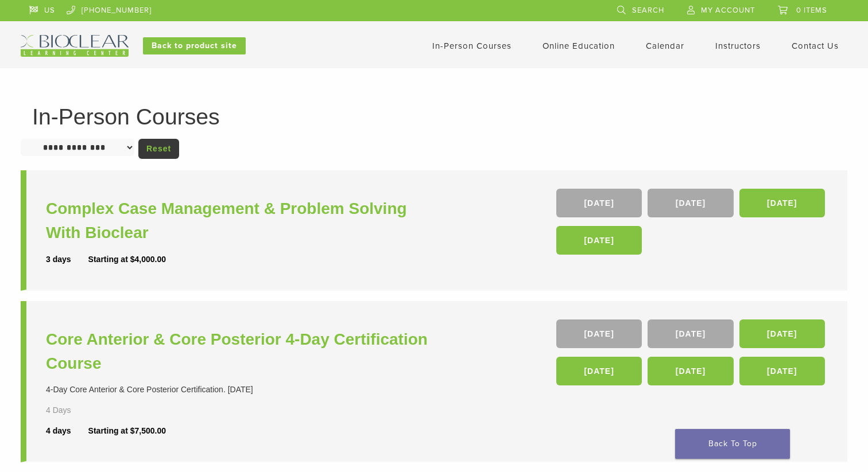 Image resolution: width=868 pixels, height=472 pixels. Describe the element at coordinates (194, 46) in the screenshot. I see `a: Back to product site` at that location.